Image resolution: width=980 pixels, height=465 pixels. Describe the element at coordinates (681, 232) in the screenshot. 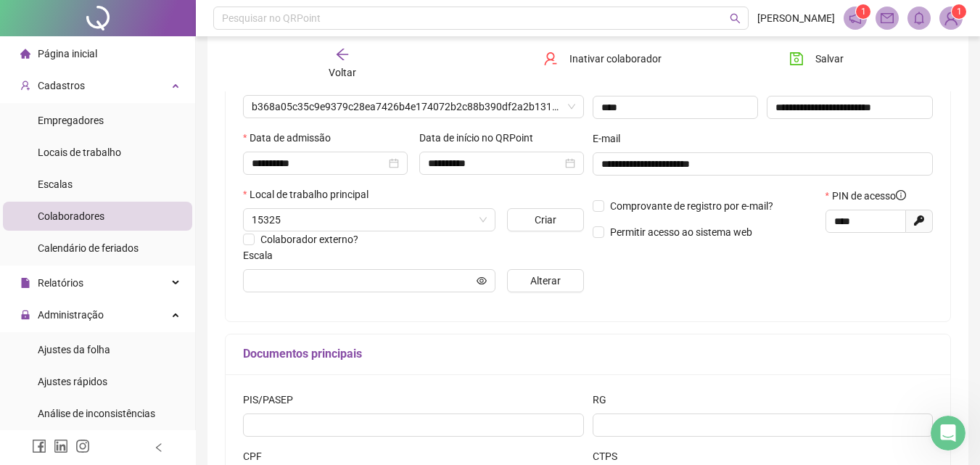

I see `span: Permitir acesso ao sistema web` at that location.